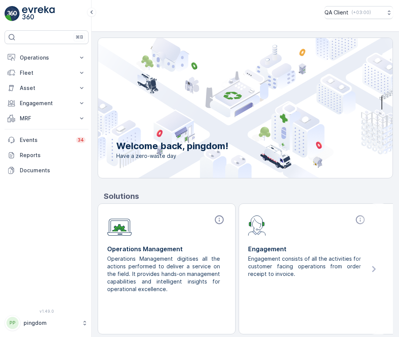 The image size is (399, 337). Describe the element at coordinates (46, 323) in the screenshot. I see `button: PPpingdom` at that location.